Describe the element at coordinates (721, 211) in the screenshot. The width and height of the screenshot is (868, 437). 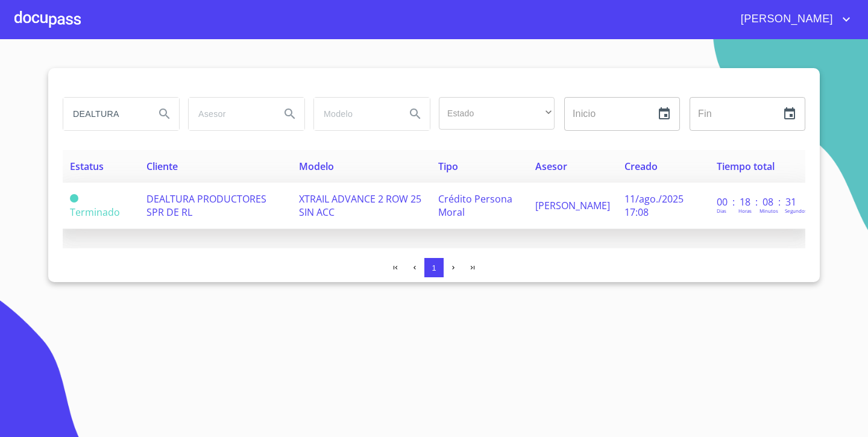
I see `p: Dias` at that location.